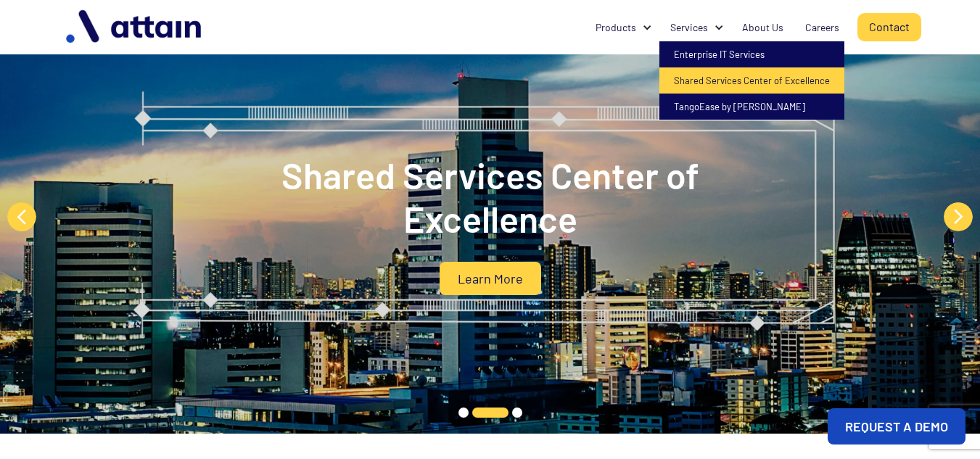 This screenshot has height=459, width=980. Describe the element at coordinates (491, 278) in the screenshot. I see `a: Learn More` at that location.